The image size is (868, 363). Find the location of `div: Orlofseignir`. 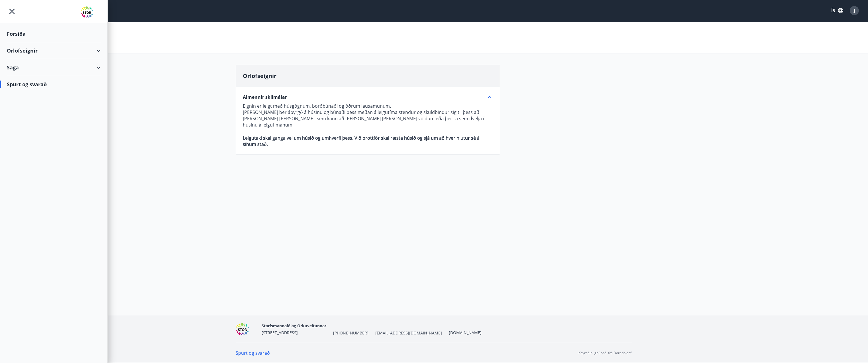

div: Orlofseignir is located at coordinates (54, 51).